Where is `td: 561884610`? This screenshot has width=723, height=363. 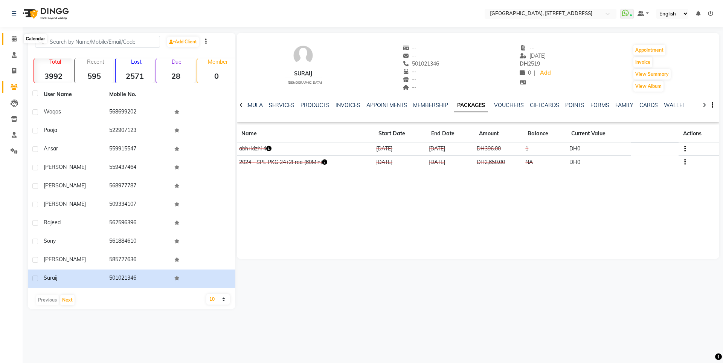 td: 561884610 is located at coordinates (138, 241).